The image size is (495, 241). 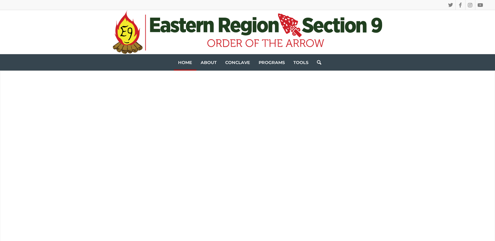 I want to click on span: Programs, so click(x=272, y=62).